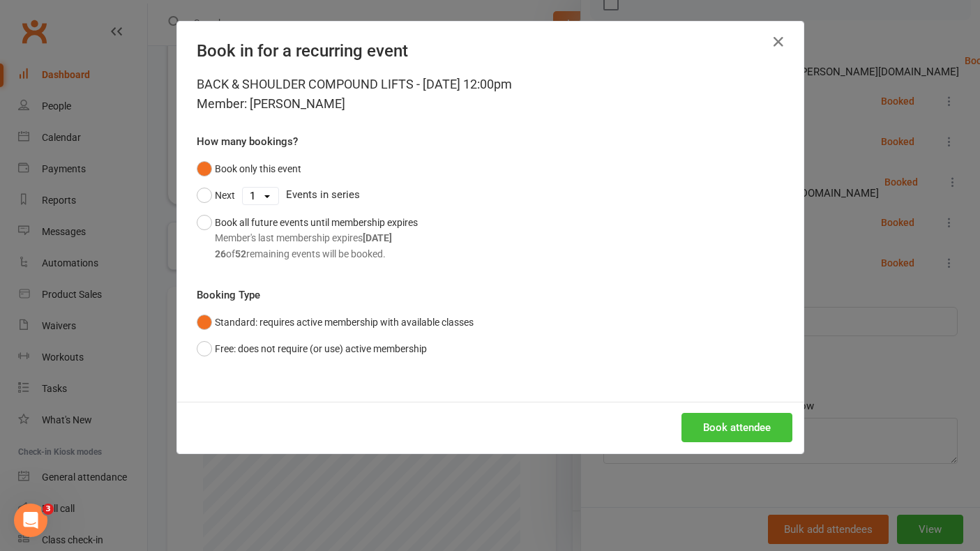  Describe the element at coordinates (778, 42) in the screenshot. I see `button: Close` at that location.